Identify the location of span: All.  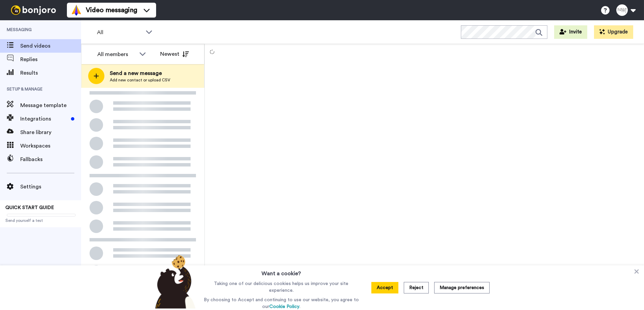
(120, 32).